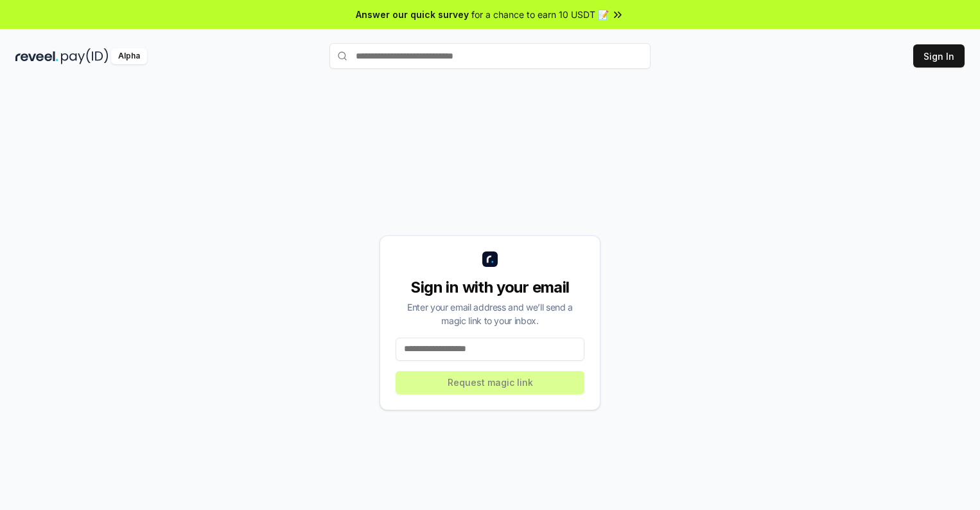  Describe the element at coordinates (490, 287) in the screenshot. I see `div: Sign in with your email` at that location.